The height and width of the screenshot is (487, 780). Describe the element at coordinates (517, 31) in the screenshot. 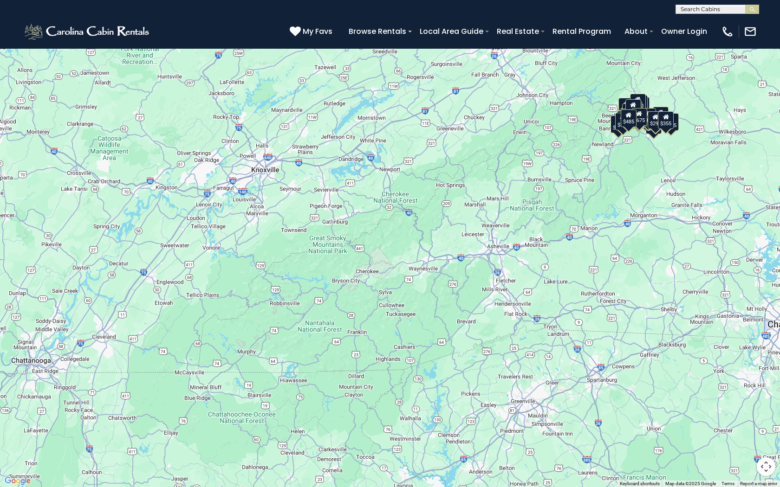

I see `a: Real Estate` at that location.